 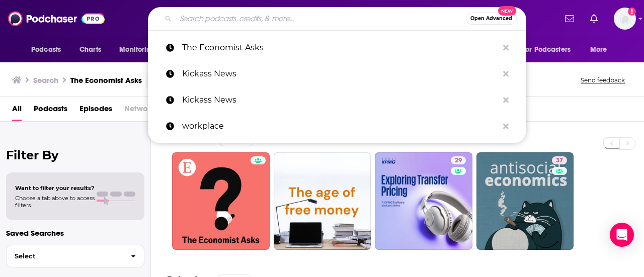 I want to click on span: Choose a tab above to access filters., so click(x=55, y=201).